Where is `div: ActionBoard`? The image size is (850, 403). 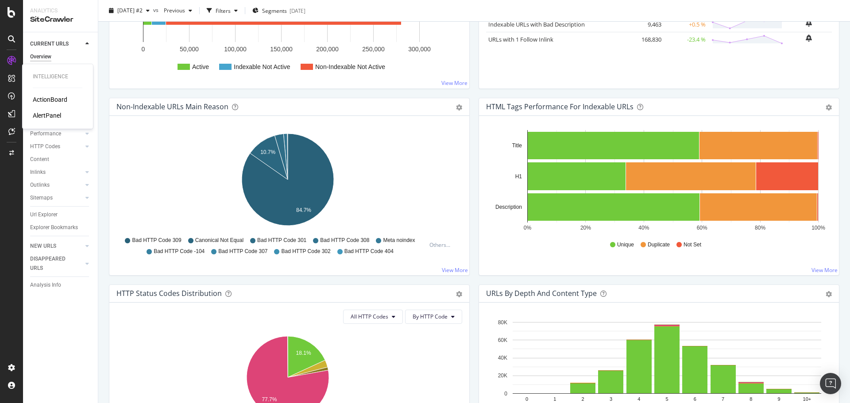 div: ActionBoard is located at coordinates (50, 100).